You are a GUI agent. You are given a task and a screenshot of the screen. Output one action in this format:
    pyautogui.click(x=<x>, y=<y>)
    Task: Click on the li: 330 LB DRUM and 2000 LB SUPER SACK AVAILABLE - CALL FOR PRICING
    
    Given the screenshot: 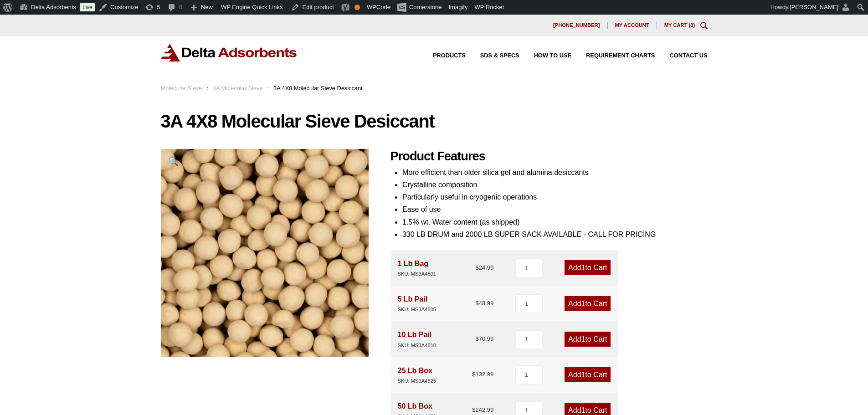 What is the action you would take?
    pyautogui.click(x=555, y=234)
    